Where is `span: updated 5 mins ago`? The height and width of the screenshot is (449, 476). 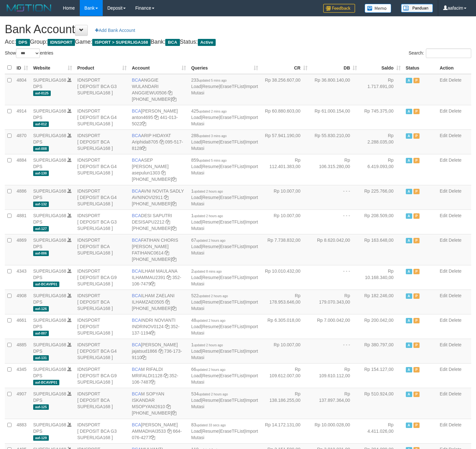
span: updated 5 mins ago is located at coordinates (213, 160).